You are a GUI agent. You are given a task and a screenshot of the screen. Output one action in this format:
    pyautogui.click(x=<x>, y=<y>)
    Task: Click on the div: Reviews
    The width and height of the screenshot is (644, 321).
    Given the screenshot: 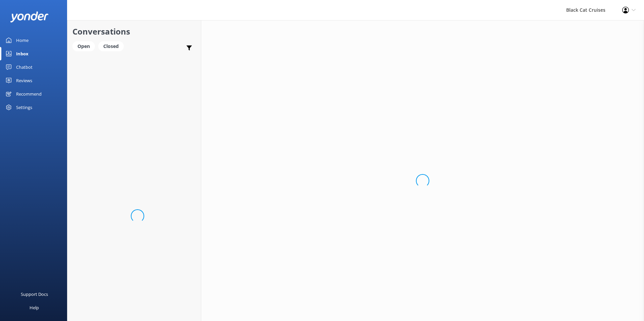 What is the action you would take?
    pyautogui.click(x=24, y=81)
    